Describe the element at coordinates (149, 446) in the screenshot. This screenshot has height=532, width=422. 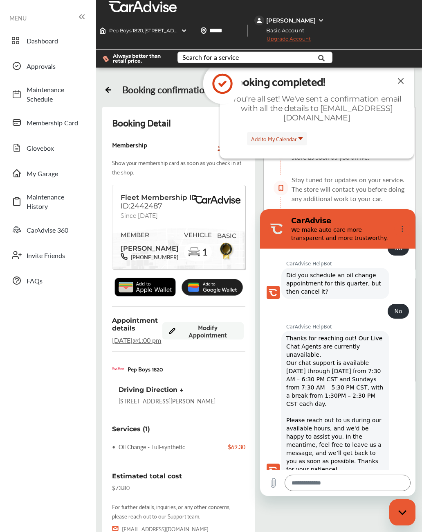
I see `div: Oil Change - Full-synthetic` at that location.